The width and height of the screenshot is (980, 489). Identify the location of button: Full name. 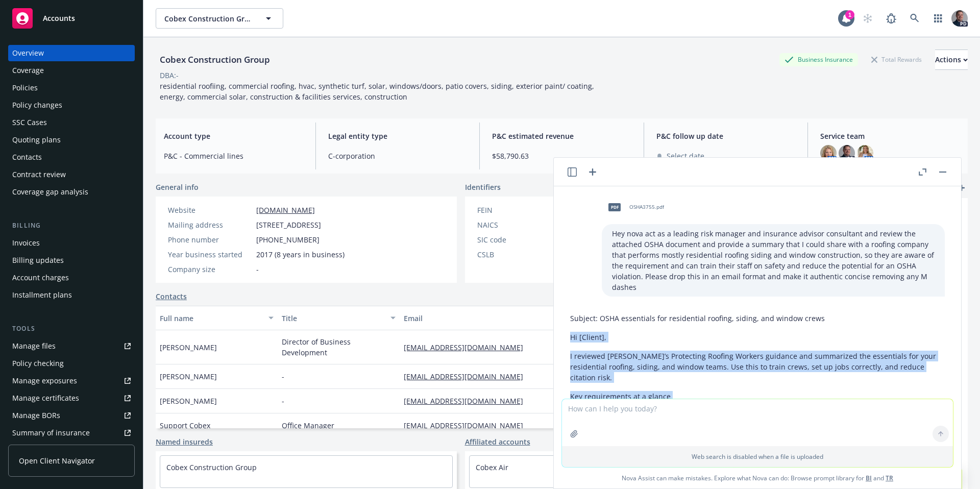
(217, 318).